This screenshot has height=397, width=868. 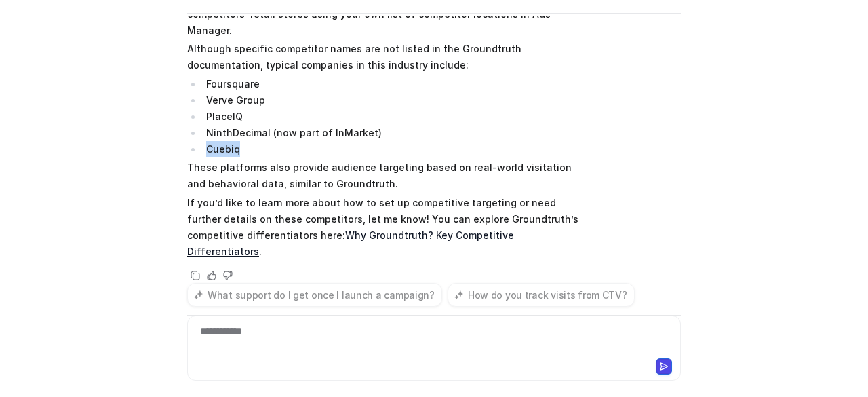 I want to click on li: NinthDecimal (now part of InMarket), so click(x=392, y=133).